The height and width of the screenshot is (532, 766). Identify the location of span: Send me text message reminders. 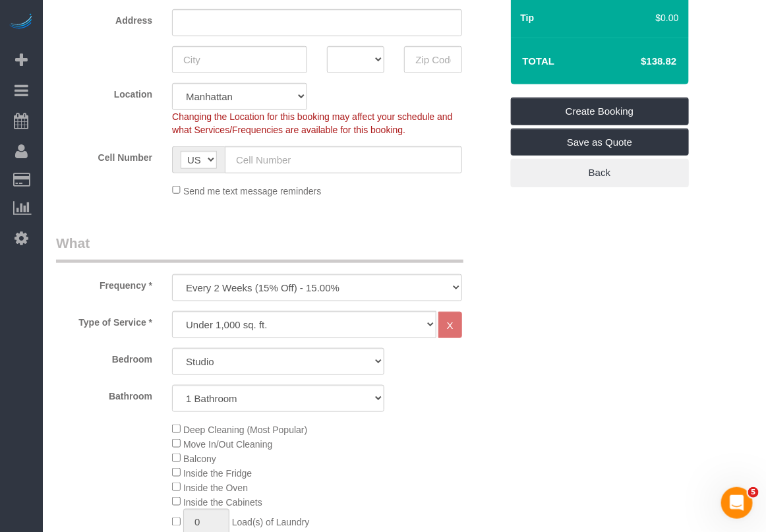
(252, 191).